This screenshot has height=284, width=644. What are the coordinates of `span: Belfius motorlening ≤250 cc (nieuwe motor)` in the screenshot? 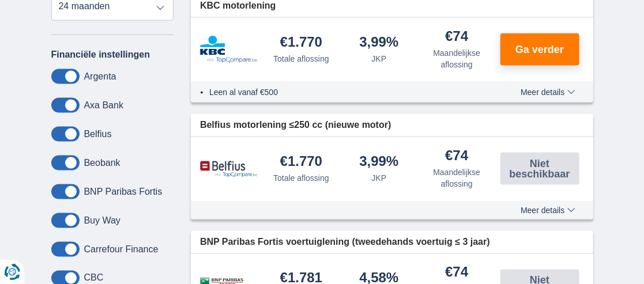 It's located at (296, 125).